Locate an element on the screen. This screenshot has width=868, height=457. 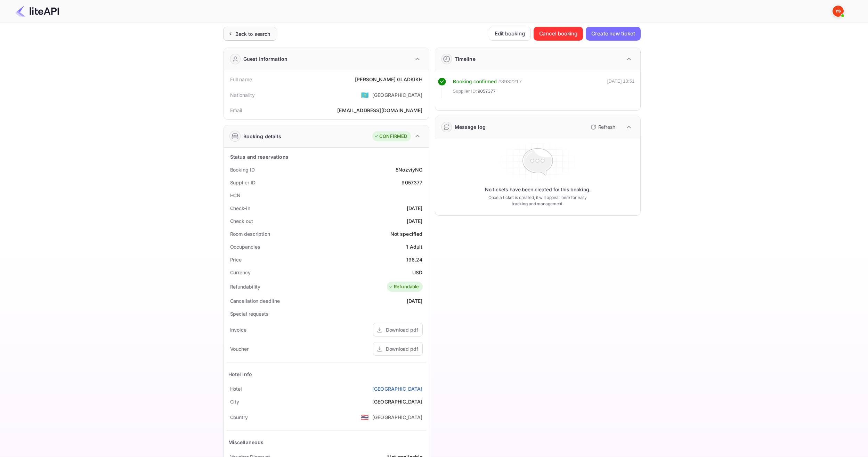
div: Not specified is located at coordinates (406, 234).